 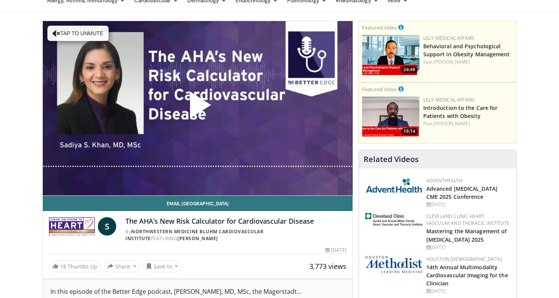 What do you see at coordinates (467, 275) in the screenshot?
I see `a: 14th Annual Multimodality Cardiovascular Imaging for the Clinician` at bounding box center [467, 275].